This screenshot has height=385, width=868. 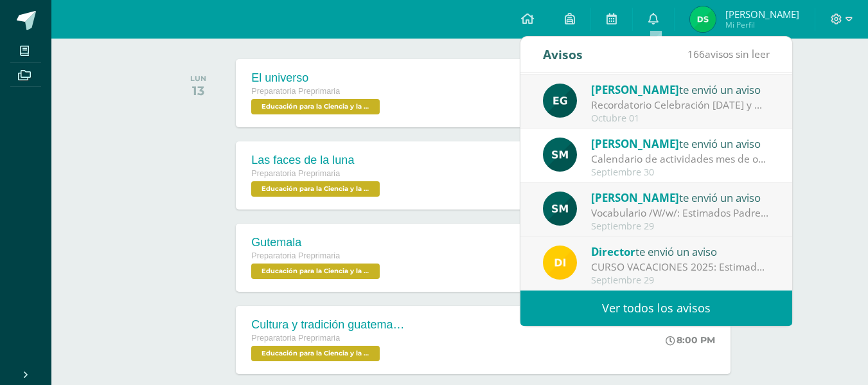 What do you see at coordinates (680, 213) in the screenshot?
I see `div: Vocabulario /W/w/: Estimados Padres de Familia: Reciban un cordial saludo. Deseo compartir con us...` at bounding box center [680, 213].